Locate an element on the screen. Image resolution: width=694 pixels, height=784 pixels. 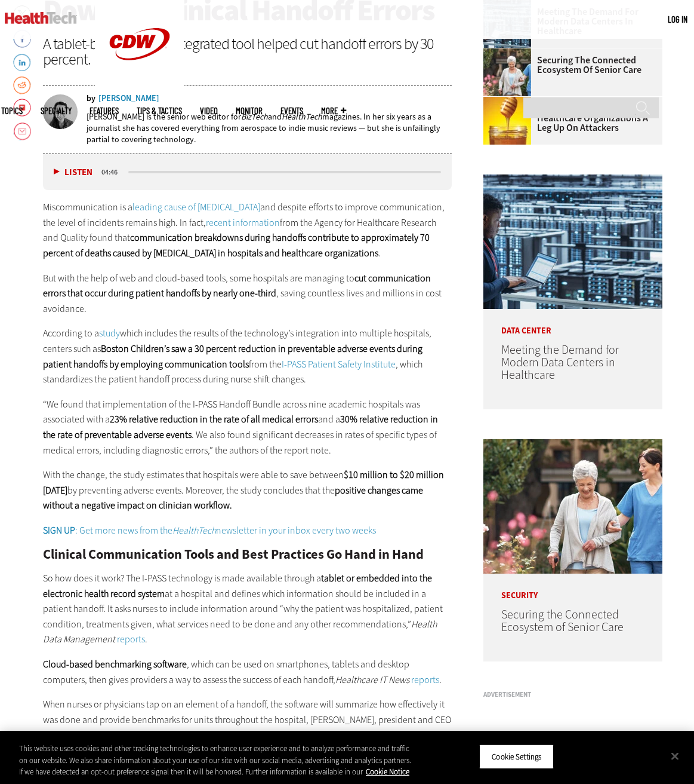
strong: Cloud-based benchmarking software is located at coordinates (115, 663).